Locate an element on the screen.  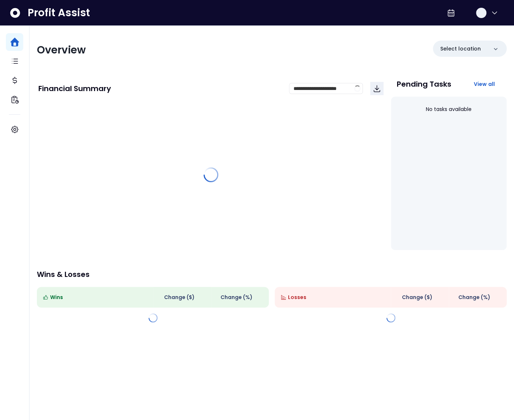
span: View all is located at coordinates (484, 84).